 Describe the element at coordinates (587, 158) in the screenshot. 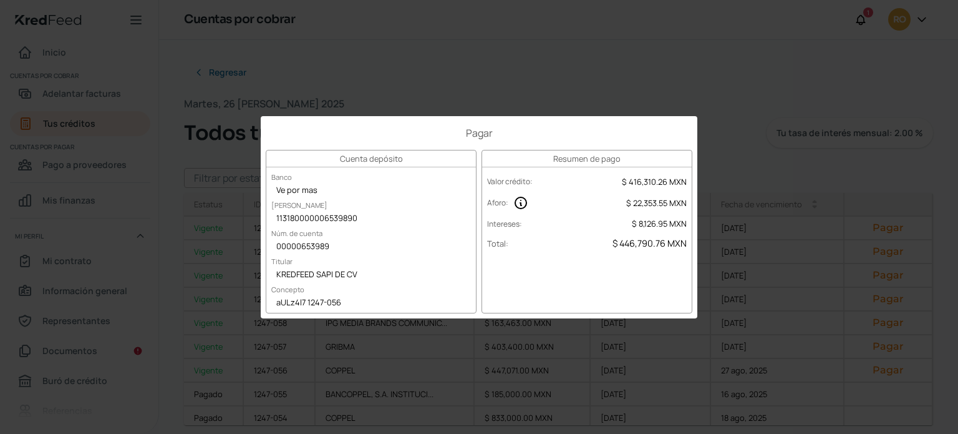

I see `h3: Resumen de pago` at that location.